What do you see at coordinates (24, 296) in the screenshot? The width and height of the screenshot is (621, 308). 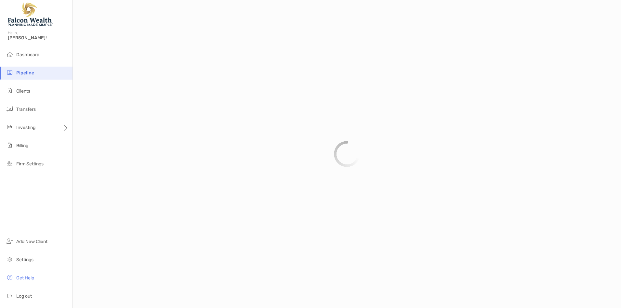 I see `span: Log out` at bounding box center [24, 296].